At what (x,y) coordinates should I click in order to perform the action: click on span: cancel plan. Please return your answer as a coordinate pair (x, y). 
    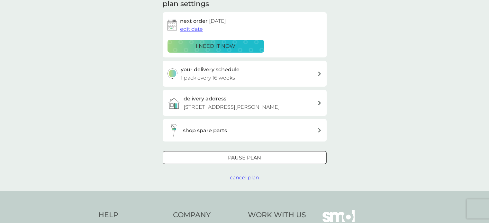
    Looking at the image, I should click on (244, 178).